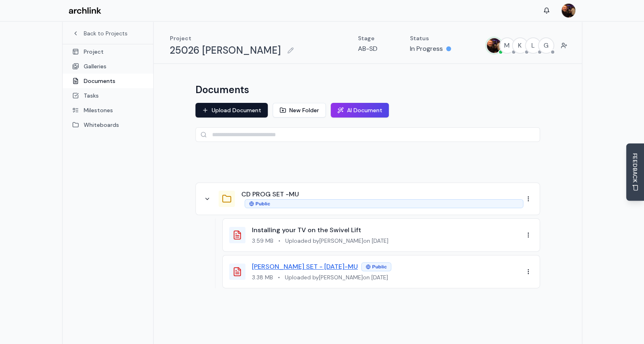 The width and height of the screenshot is (644, 344). Describe the element at coordinates (546, 46) in the screenshot. I see `button: G` at that location.